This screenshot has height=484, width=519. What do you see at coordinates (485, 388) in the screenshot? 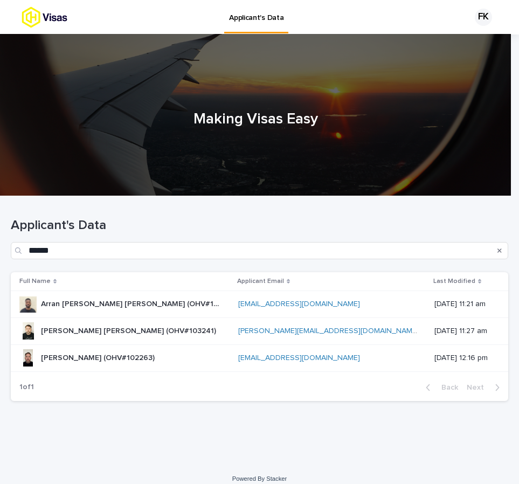
I see `button: Next` at bounding box center [485, 388].